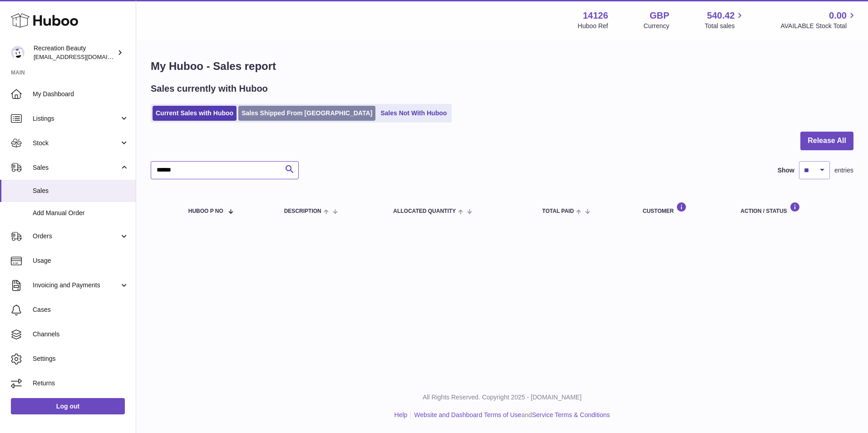 This screenshot has height=433, width=868. Describe the element at coordinates (303, 211) in the screenshot. I see `span: Description` at that location.